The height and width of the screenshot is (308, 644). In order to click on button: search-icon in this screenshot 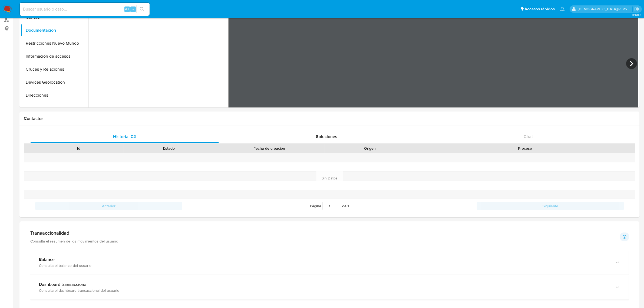, I will do `click(142, 9)`.